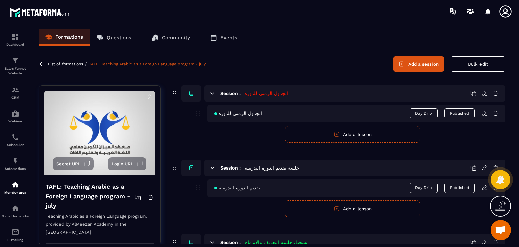  I want to click on p: E-mailing, so click(15, 239).